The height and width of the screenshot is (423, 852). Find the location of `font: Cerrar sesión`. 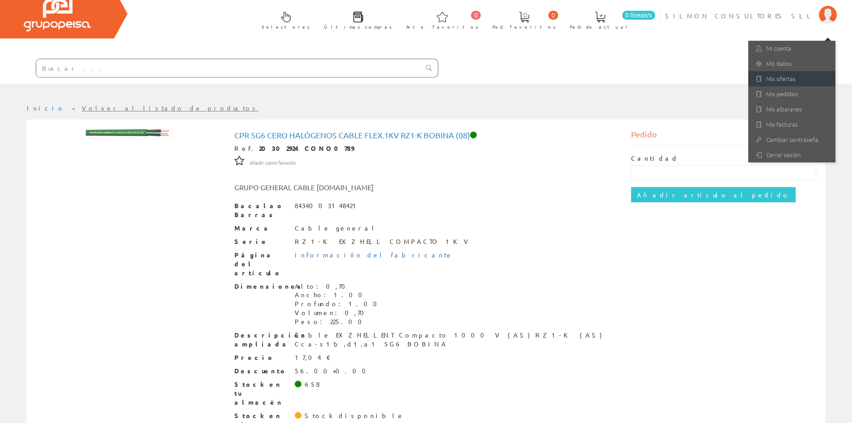

font: Cerrar sesión is located at coordinates (783, 154).